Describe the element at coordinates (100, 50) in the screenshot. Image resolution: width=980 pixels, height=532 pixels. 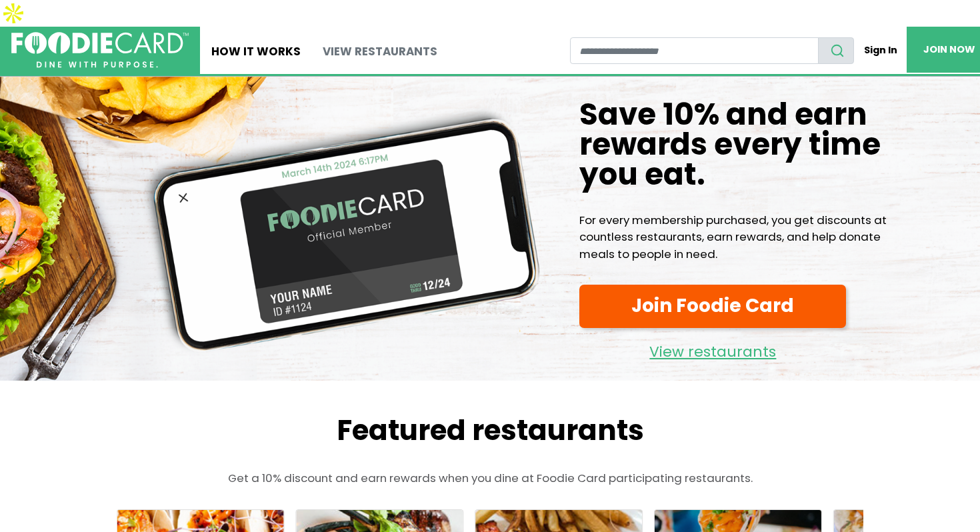
I see `img: FoodieCard; Eat, Drink, Save, Donate` at that location.